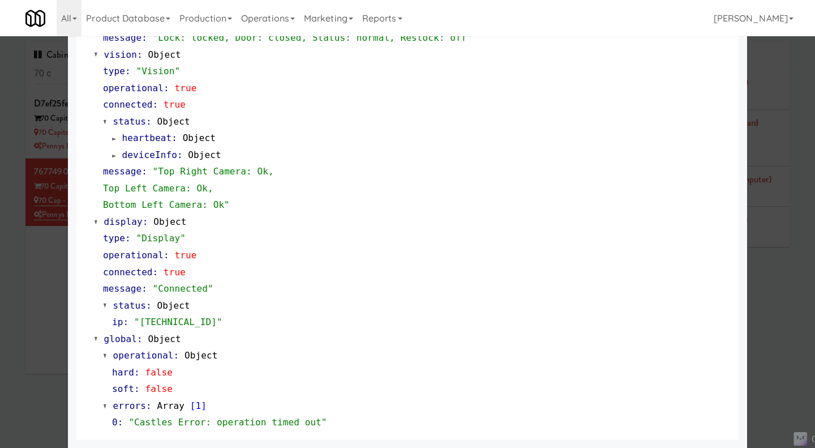 Image resolution: width=815 pixels, height=448 pixels. What do you see at coordinates (158, 71) in the screenshot?
I see `span: "Vision"` at bounding box center [158, 71].